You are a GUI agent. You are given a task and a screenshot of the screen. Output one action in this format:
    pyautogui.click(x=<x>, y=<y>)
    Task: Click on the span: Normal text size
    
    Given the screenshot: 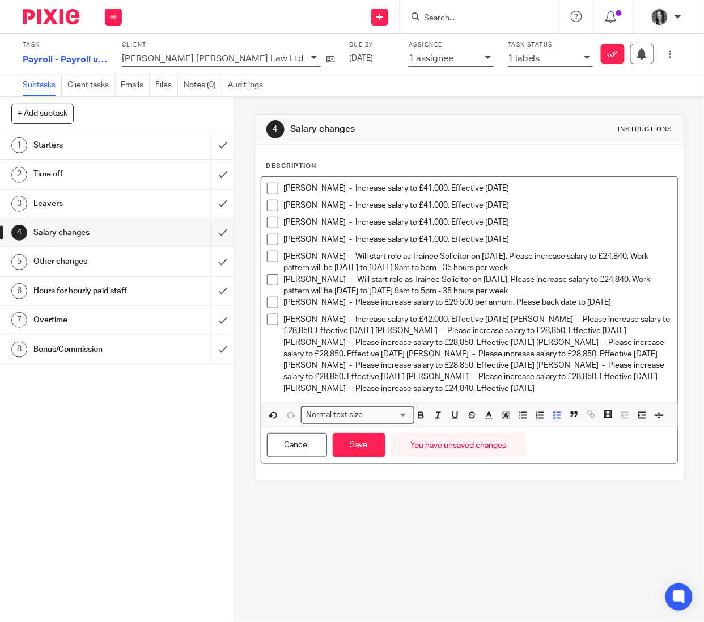 What is the action you would take?
    pyautogui.click(x=335, y=415)
    